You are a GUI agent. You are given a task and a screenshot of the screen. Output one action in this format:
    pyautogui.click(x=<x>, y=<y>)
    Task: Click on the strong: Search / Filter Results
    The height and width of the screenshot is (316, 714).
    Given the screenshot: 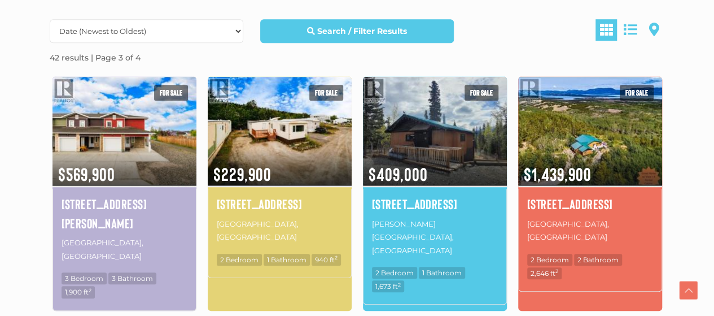 What is the action you would take?
    pyautogui.click(x=362, y=31)
    